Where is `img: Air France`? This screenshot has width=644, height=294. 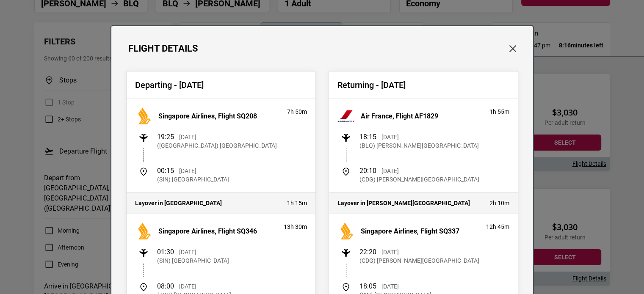 img: Air France is located at coordinates (346, 116).